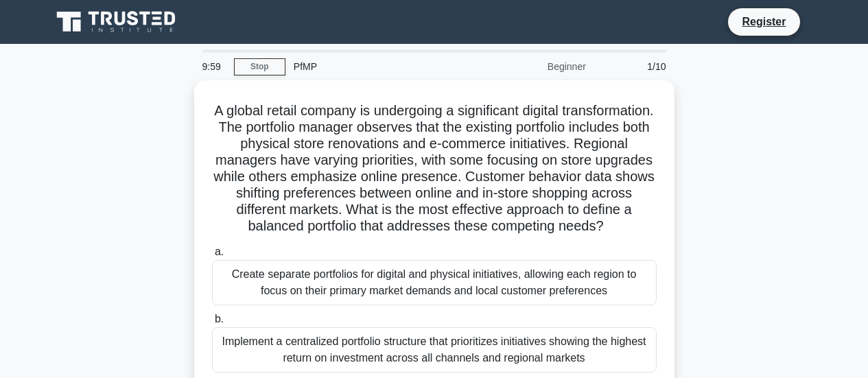  What do you see at coordinates (434, 283) in the screenshot?
I see `div: Create separate portfolios for digital and physical initiatives, allowing each region to focus on...` at bounding box center [434, 283].